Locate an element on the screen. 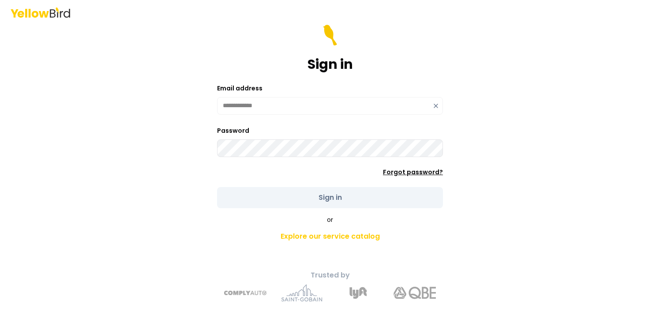 The width and height of the screenshot is (660, 326). label: Password is located at coordinates (233, 130).